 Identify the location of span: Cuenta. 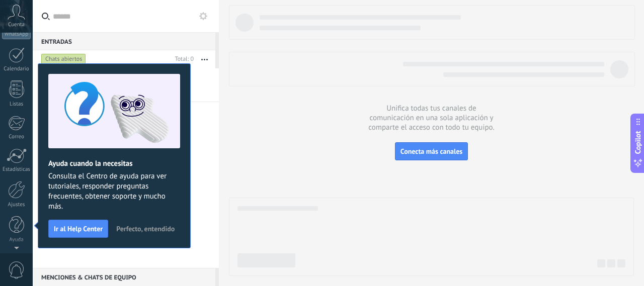
(16, 25).